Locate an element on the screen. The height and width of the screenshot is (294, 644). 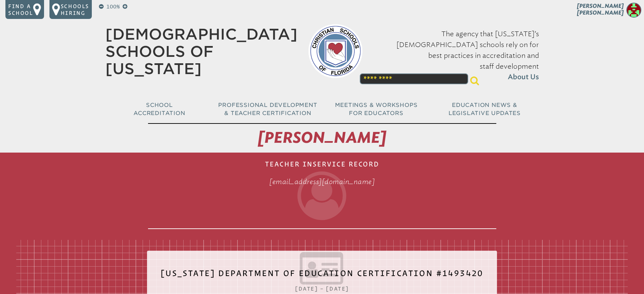
span: About Us is located at coordinates (523, 77).